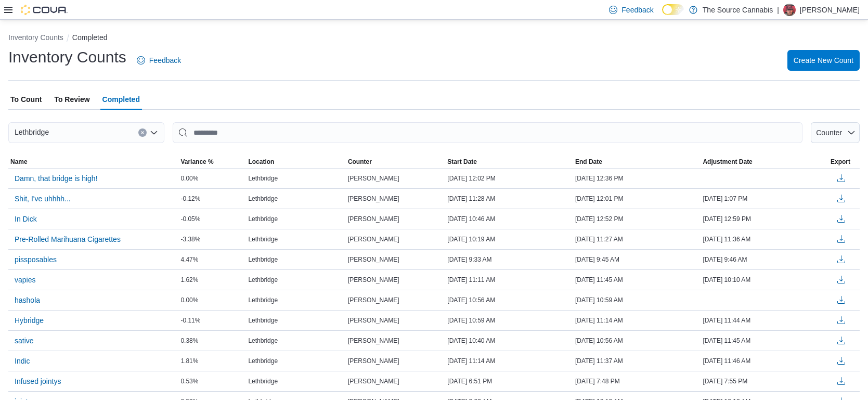 The height and width of the screenshot is (400, 868). What do you see at coordinates (509, 162) in the screenshot?
I see `button: Start Date` at bounding box center [509, 162].